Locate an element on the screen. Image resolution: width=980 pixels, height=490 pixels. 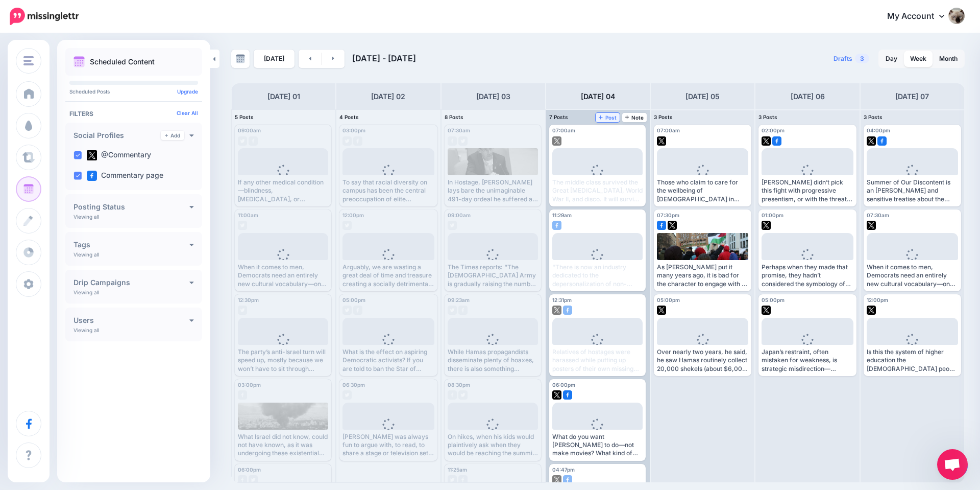
h4: Drip Campaigns is located at coordinates (131, 282).